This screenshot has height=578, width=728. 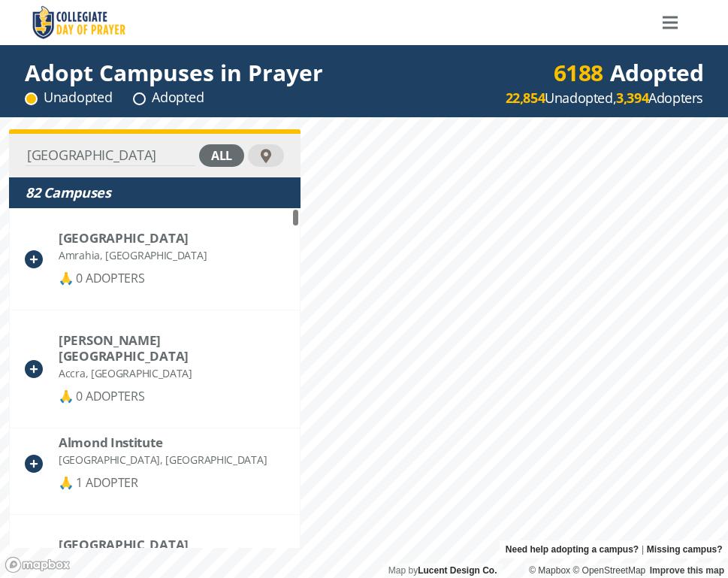 I want to click on div: Map by, so click(x=442, y=571).